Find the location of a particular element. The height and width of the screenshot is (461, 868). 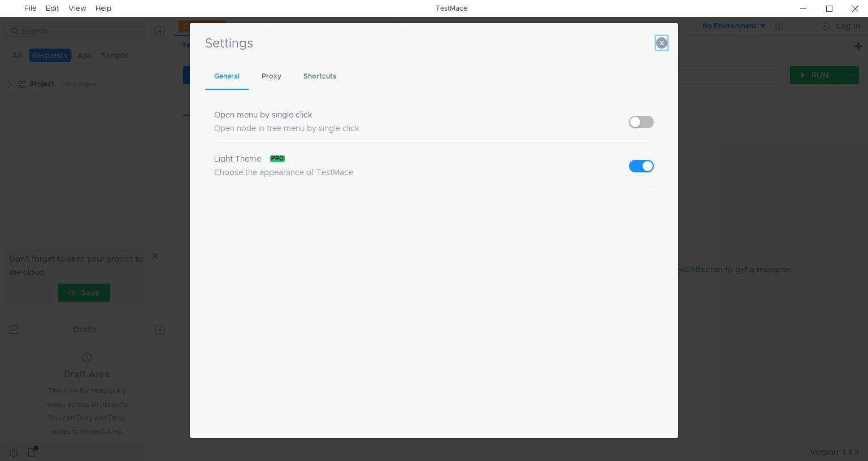

h3: Settings is located at coordinates (434, 43).